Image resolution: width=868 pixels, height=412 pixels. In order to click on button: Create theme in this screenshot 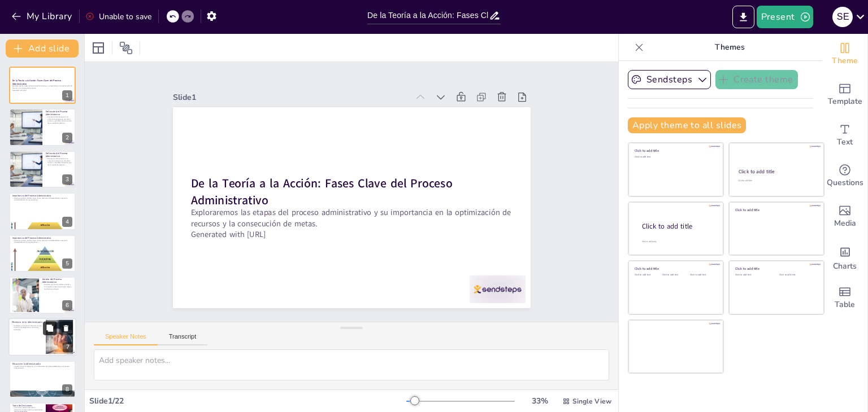, I will do `click(757, 80)`.